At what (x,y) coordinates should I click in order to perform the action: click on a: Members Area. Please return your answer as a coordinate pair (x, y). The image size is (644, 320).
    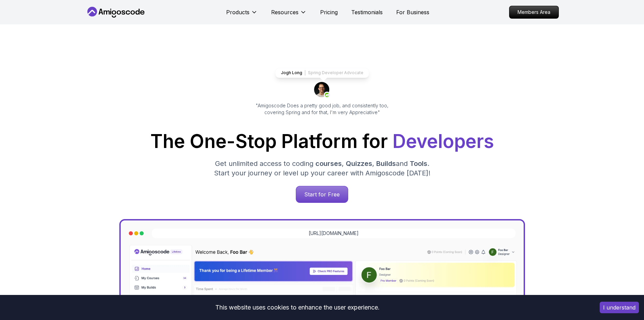
    Looking at the image, I should click on (534, 12).